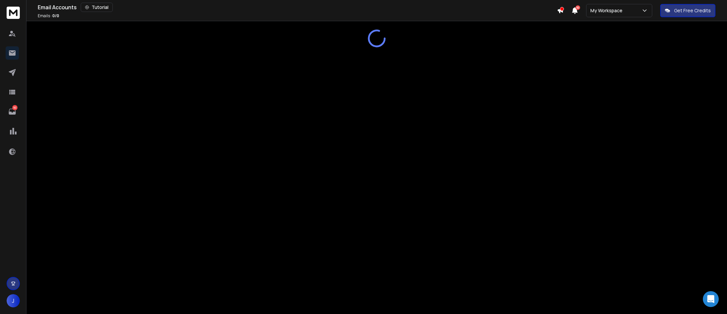 This screenshot has width=727, height=314. I want to click on button: Get Free Credits, so click(688, 11).